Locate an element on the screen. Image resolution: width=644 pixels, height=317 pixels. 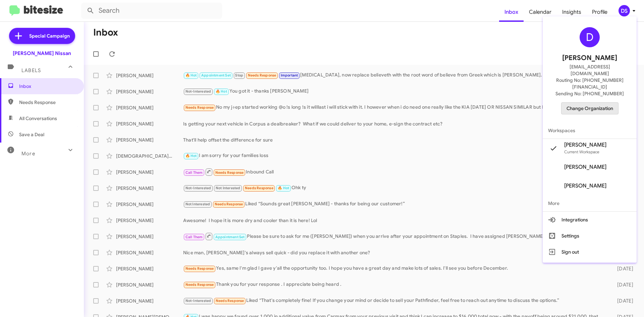
span: Change Organization is located at coordinates (590, 108).